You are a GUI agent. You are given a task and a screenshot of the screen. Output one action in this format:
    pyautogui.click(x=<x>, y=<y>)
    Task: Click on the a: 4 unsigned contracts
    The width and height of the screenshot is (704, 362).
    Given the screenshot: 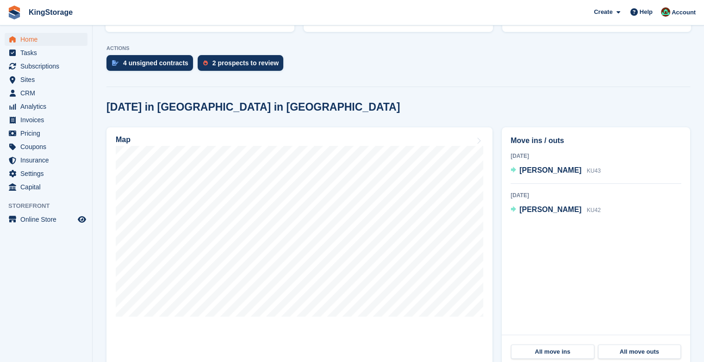 What is the action you would take?
    pyautogui.click(x=152, y=65)
    